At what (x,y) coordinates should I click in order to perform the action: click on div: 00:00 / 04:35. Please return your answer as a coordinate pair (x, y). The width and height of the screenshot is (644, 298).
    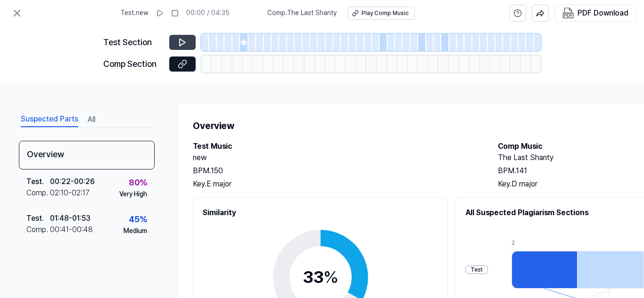
    Looking at the image, I should click on (208, 13).